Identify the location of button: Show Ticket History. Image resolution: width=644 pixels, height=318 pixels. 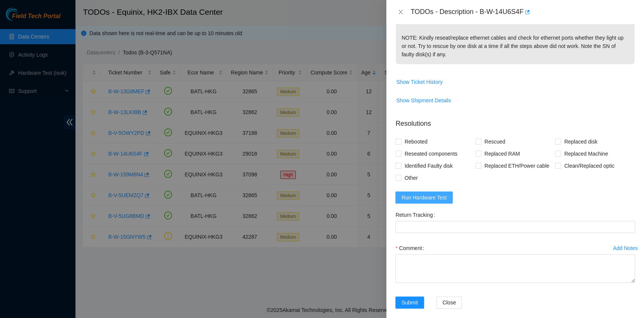
(419, 82).